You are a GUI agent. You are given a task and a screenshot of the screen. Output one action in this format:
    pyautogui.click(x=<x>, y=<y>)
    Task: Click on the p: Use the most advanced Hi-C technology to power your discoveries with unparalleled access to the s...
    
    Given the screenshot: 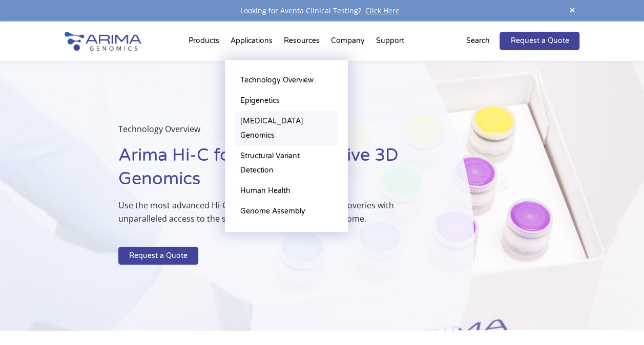 What is the action you would take?
    pyautogui.click(x=271, y=216)
    